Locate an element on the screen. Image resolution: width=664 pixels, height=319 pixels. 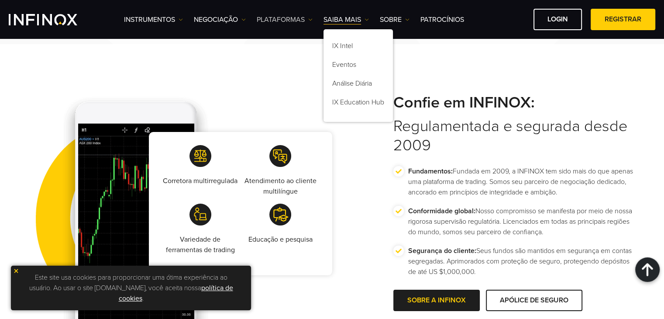
p: Variedade de ferramentas de trading is located at coordinates (200, 245).